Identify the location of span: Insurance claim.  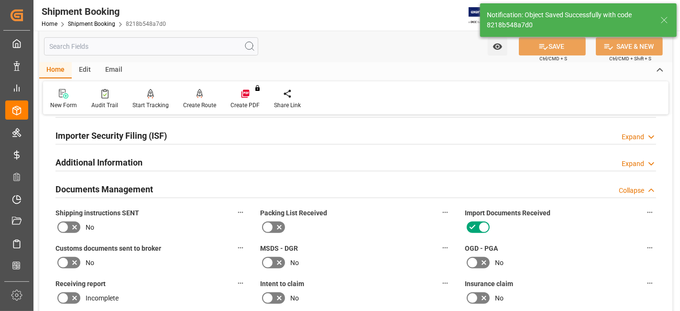
(489, 284).